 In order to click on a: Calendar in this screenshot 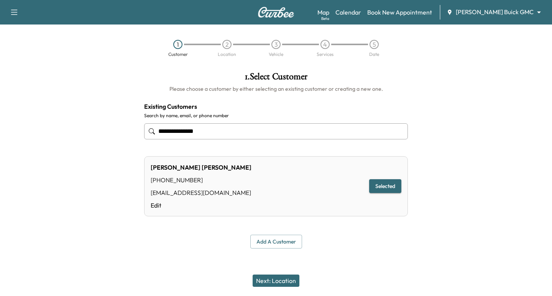, I will do `click(348, 12)`.